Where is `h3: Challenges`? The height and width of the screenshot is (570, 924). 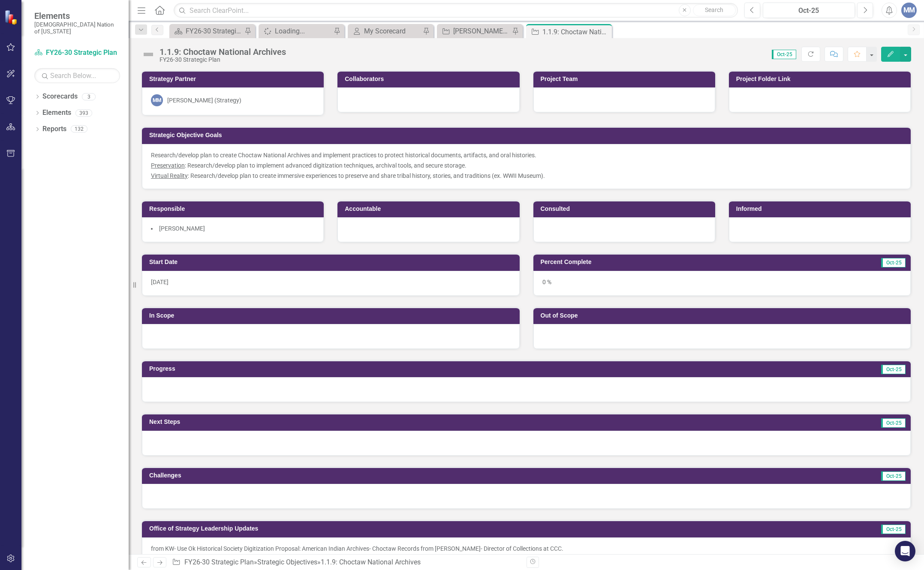
h3: Challenges is located at coordinates (360, 475).